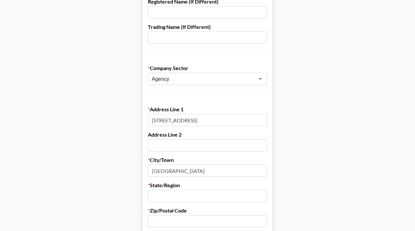  I want to click on label: City/Town, so click(208, 160).